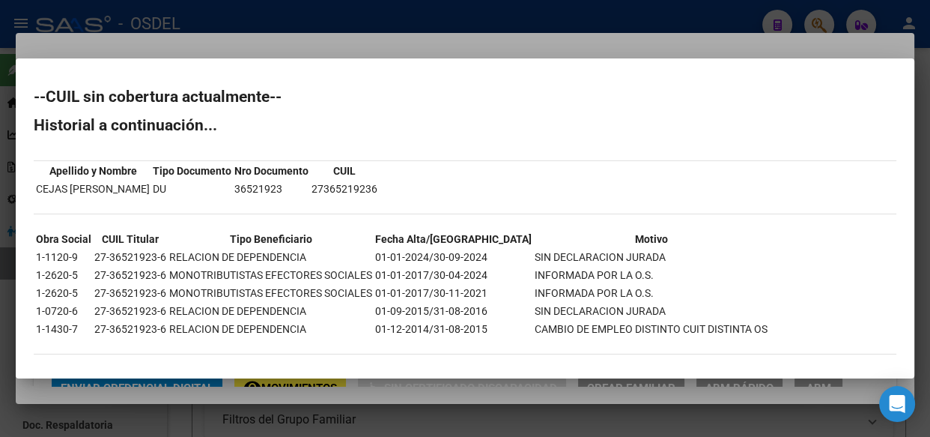  What do you see at coordinates (130, 239) in the screenshot?
I see `th: CUIL Titular` at bounding box center [130, 239].